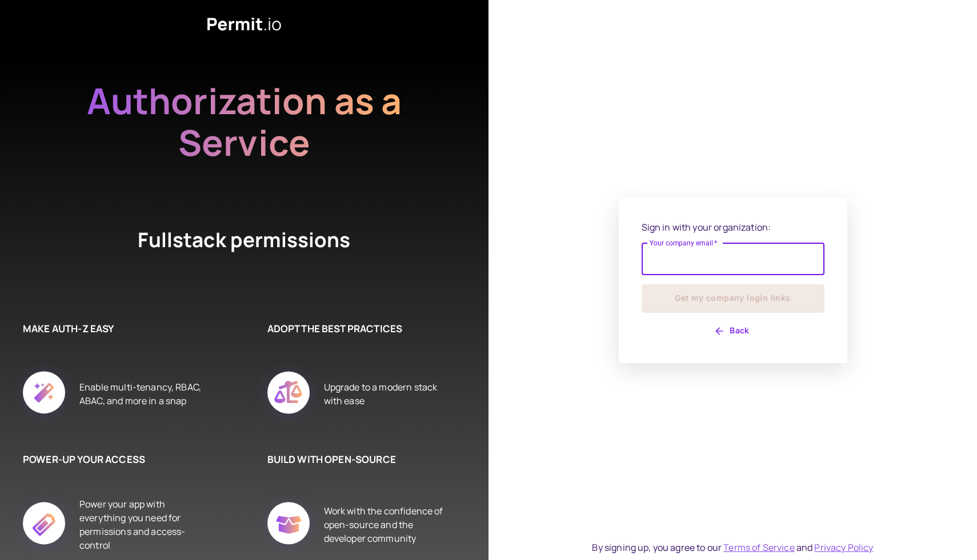 This screenshot has width=977, height=560. Describe the element at coordinates (759, 548) in the screenshot. I see `a: Terms of Service` at that location.